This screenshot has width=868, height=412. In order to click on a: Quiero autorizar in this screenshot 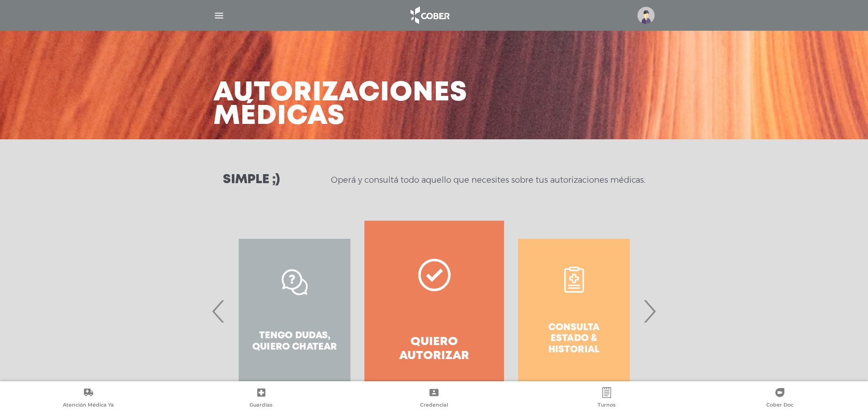, I will do `click(434, 311)`.